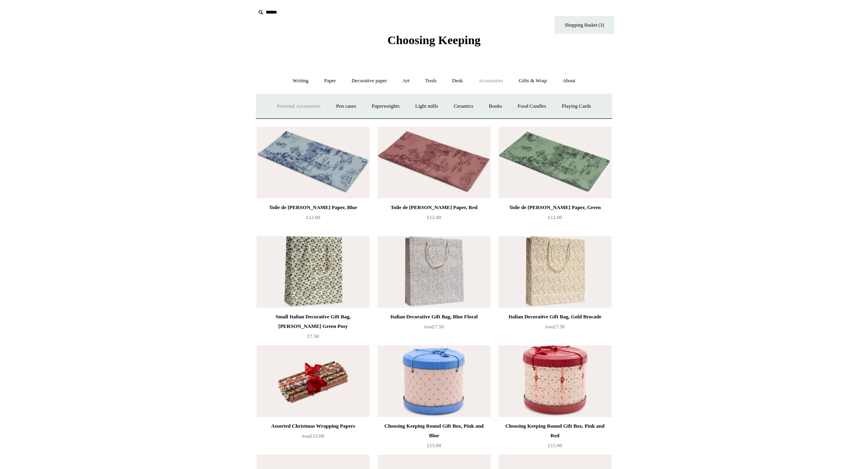 This screenshot has height=469, width=868. Describe the element at coordinates (555, 438) in the screenshot. I see `a: Choosing Keeping Round Gift Box, Pink and Red £15.00` at that location.